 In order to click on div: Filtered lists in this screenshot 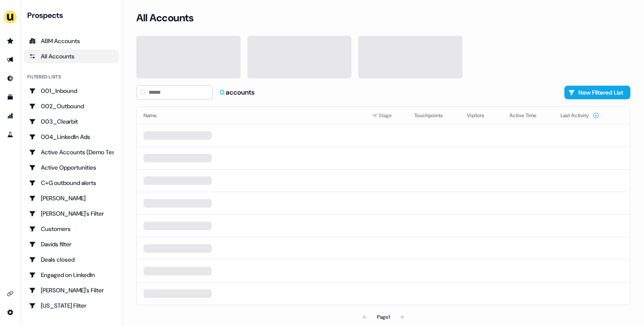, I will do `click(44, 77)`.